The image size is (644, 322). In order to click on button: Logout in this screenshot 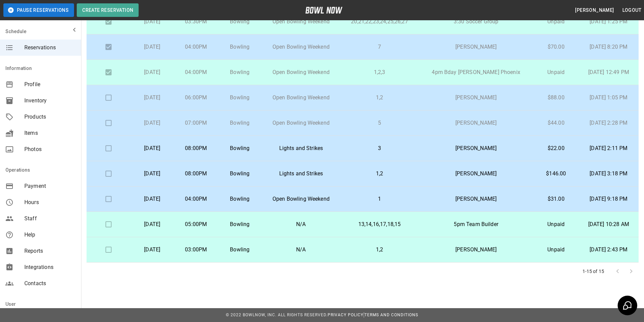, I will do `click(632, 10)`.